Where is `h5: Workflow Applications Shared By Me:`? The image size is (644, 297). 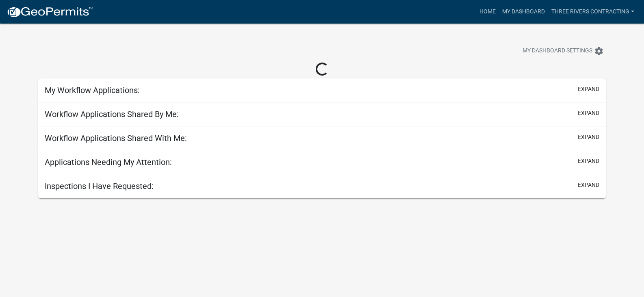
h5: Workflow Applications Shared By Me: is located at coordinates (112, 114).